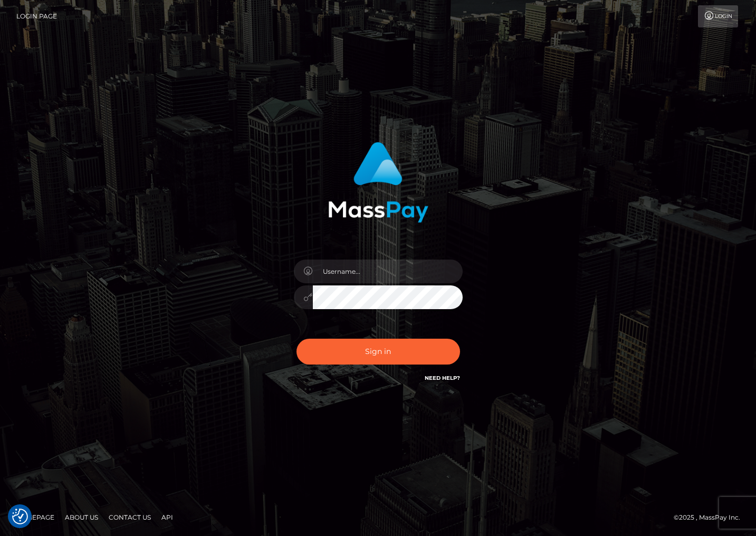 The width and height of the screenshot is (756, 536). I want to click on img: Revisit consent button, so click(20, 516).